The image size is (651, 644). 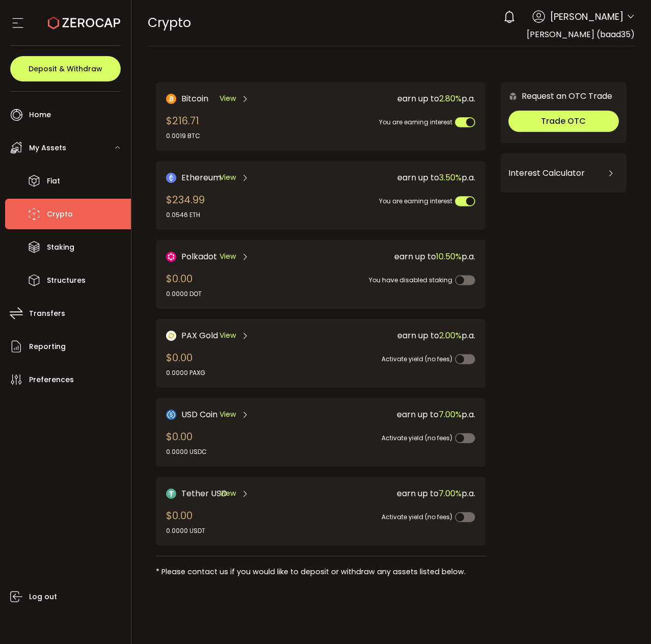 I want to click on span: Fiat, so click(x=54, y=181).